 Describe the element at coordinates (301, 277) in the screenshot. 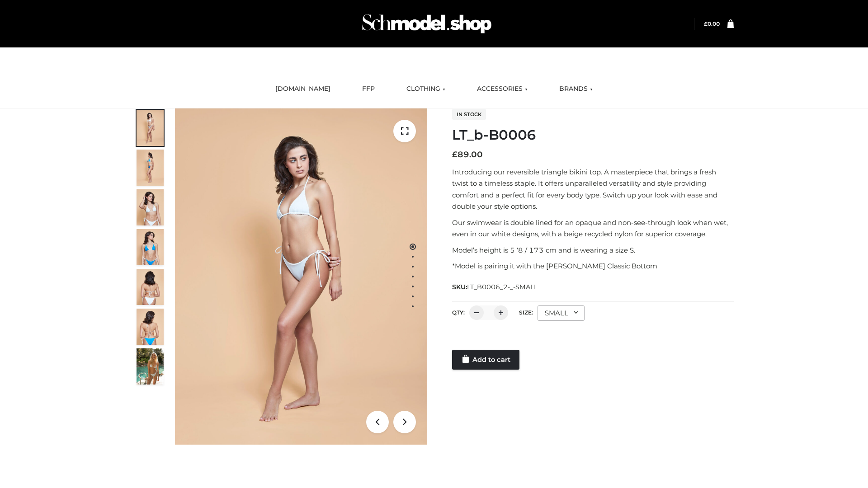

I see `img: ArielClassicBikiniTop_CloudNine_AzureSky_OW114ECO_1` at that location.